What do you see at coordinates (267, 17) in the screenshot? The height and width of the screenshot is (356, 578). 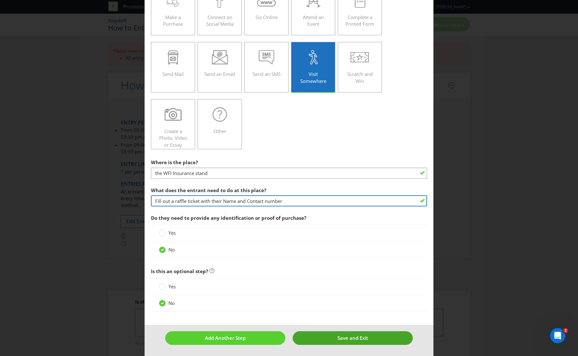 I see `span: Go Online` at bounding box center [267, 17].